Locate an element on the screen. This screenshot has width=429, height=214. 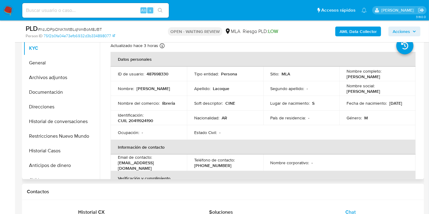
p: Fecha de nacimiento : is located at coordinates (367, 103).